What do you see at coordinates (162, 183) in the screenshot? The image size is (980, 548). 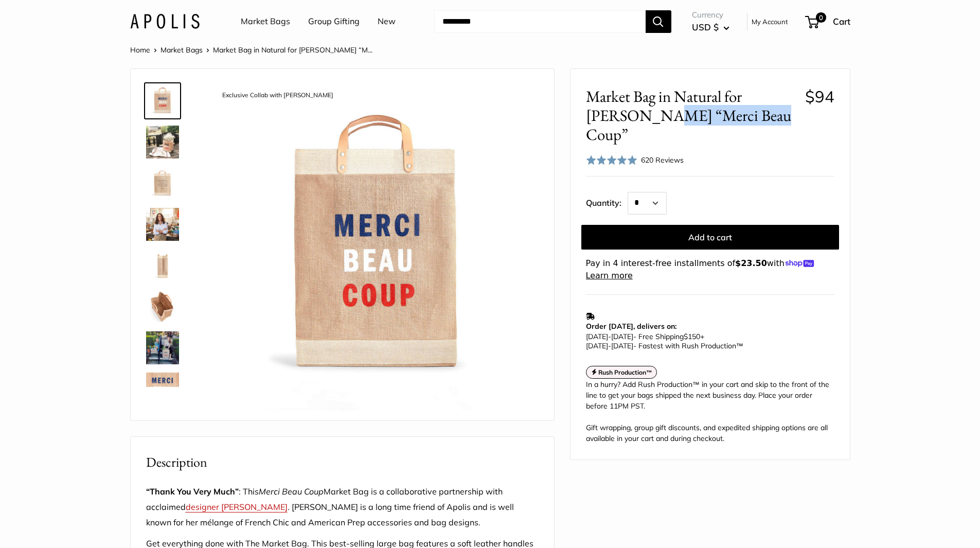 I see `a: description_Seal of authenticity printed on the backside of every bag.` at bounding box center [162, 183].